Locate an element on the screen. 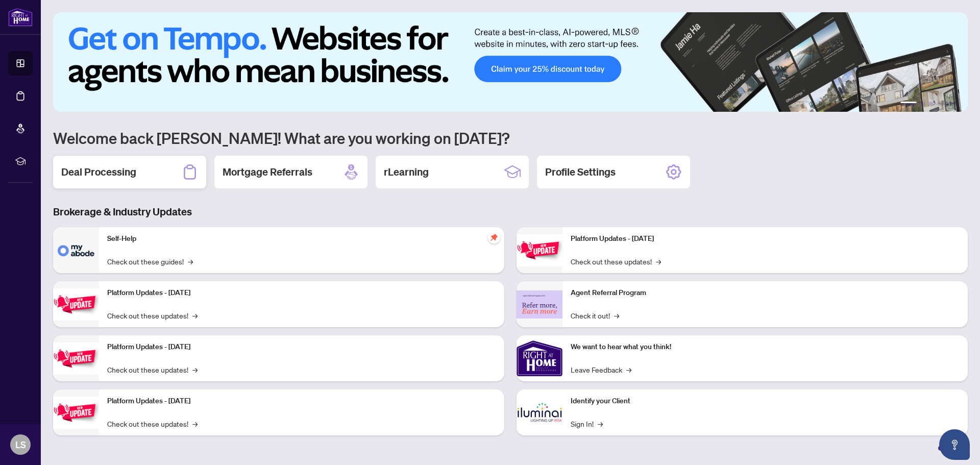  img: Slide 0 is located at coordinates (510, 62).